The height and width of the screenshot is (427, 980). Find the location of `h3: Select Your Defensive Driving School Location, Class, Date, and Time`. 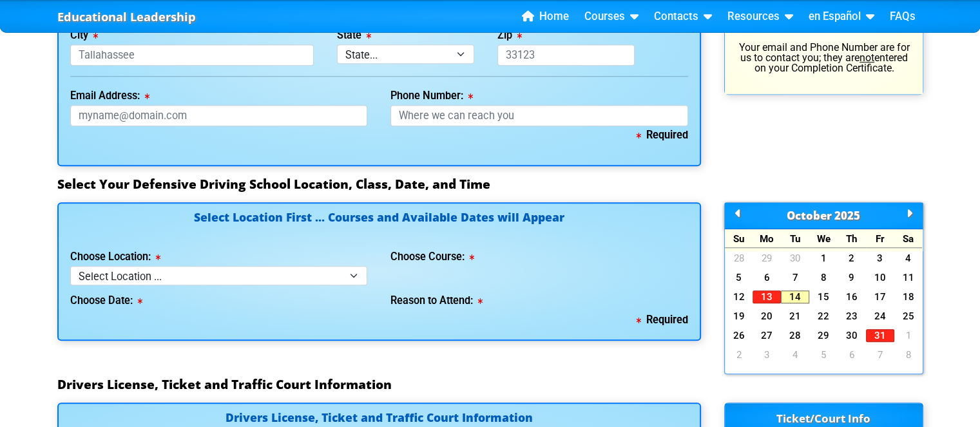

h3: Select Your Defensive Driving School Location, Class, Date, and Time is located at coordinates (490, 184).